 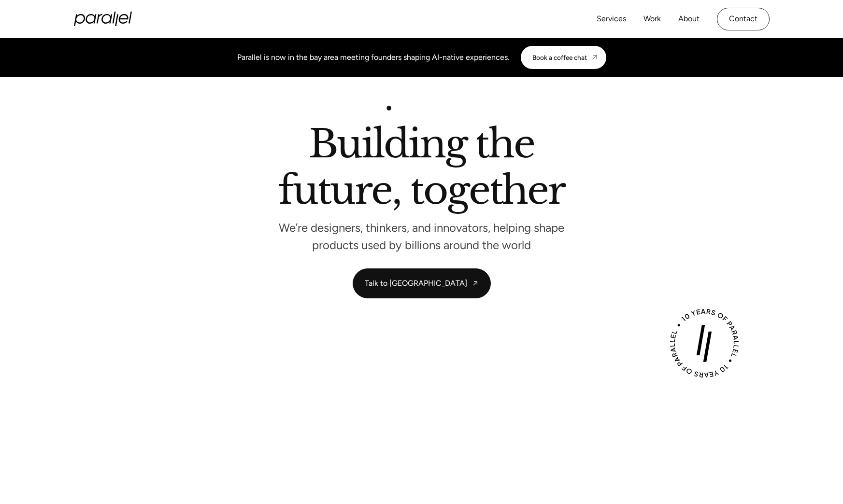 I want to click on a: Book a coffee chat, so click(x=563, y=58).